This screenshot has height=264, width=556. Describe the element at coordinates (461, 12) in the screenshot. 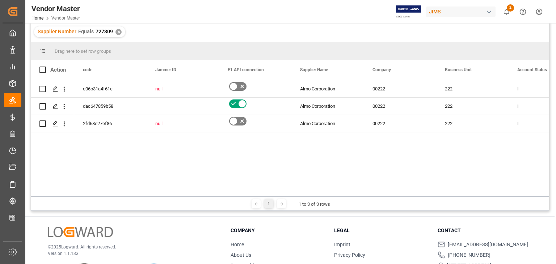

I see `div: JIMS` at that location.